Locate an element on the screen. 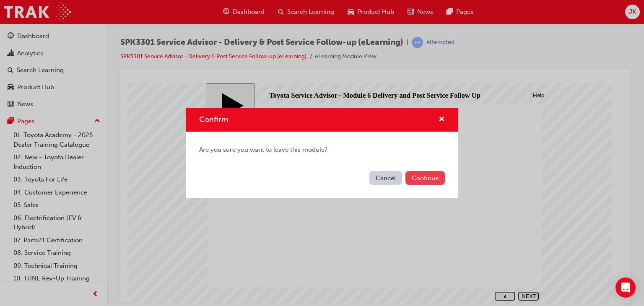 This screenshot has height=306, width=644. div: Are you sure you want to leave this module? is located at coordinates (322, 150).